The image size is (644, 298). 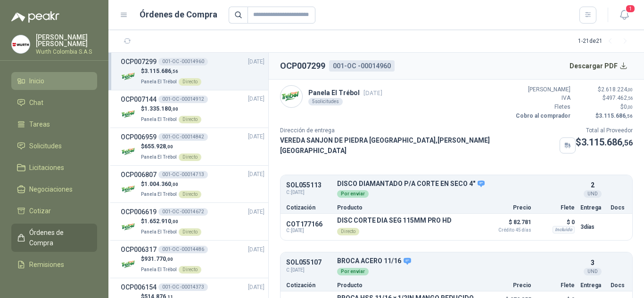 What do you see at coordinates (456, 261) in the screenshot?
I see `p: BROCA ACERO 11/16` at bounding box center [456, 261].